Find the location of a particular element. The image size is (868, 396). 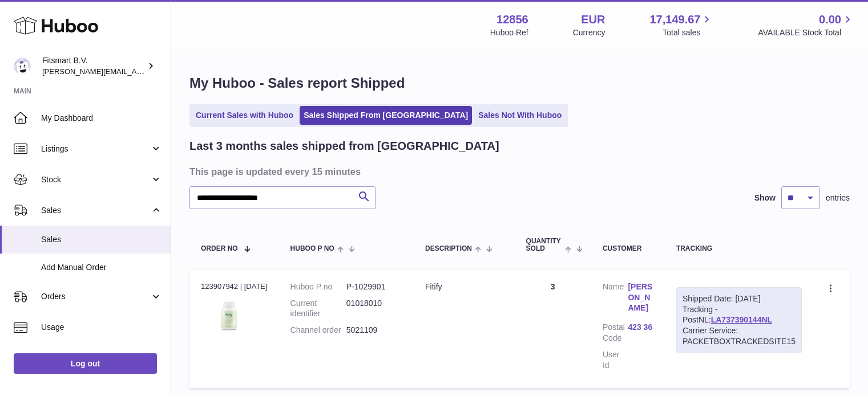

span: Order No is located at coordinates (219, 248).